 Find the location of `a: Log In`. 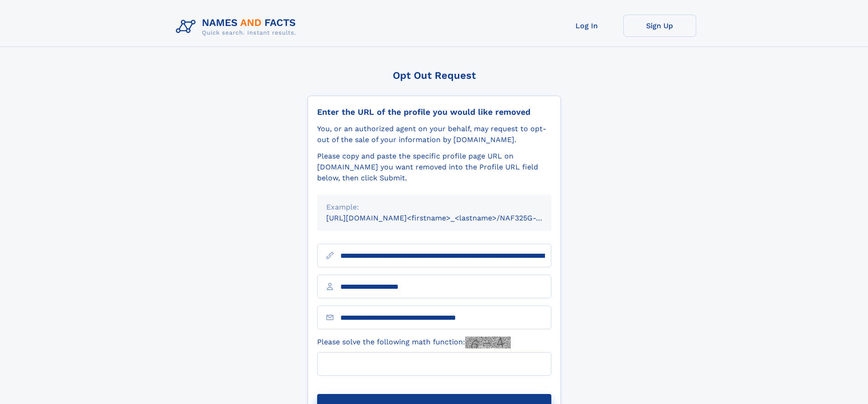

a: Log In is located at coordinates (587, 26).